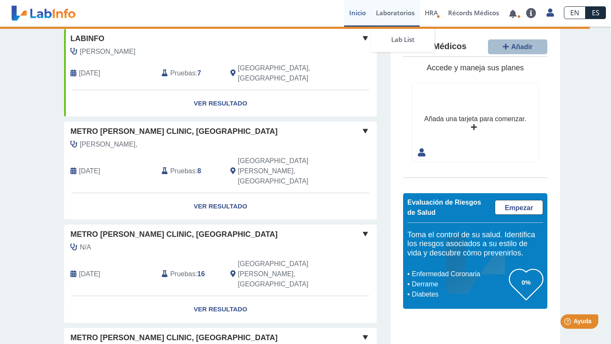 Image resolution: width=611 pixels, height=344 pixels. What do you see at coordinates (285, 73) in the screenshot?
I see `span: Rio Grande, PR` at bounding box center [285, 73].